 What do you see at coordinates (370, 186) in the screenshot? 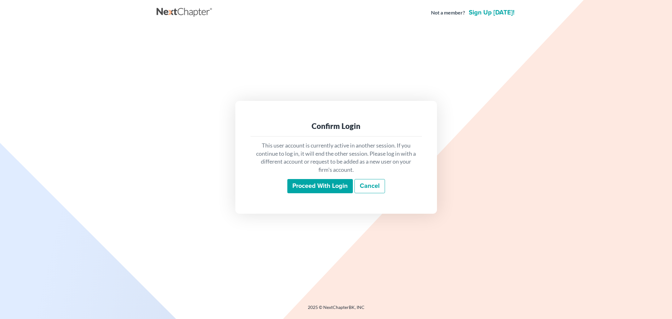
I see `a: Cancel` at bounding box center [370, 186].